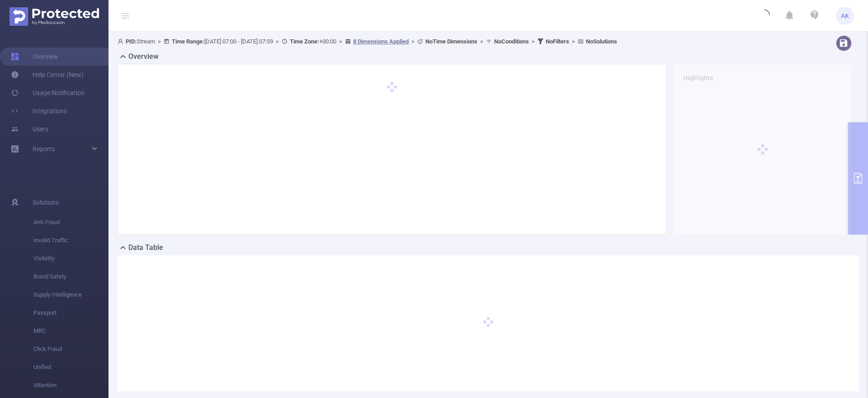 This screenshot has width=868, height=398. Describe the element at coordinates (71, 312) in the screenshot. I see `span: Passport` at that location.